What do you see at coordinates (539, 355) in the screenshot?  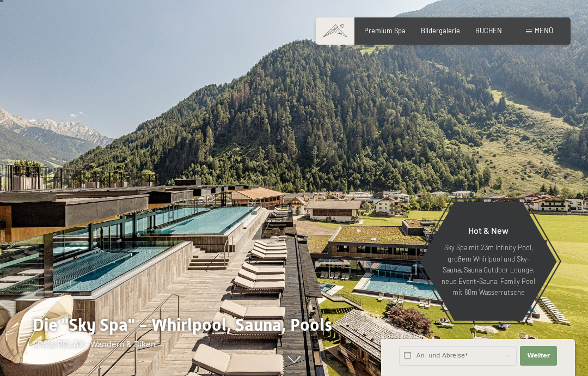 I see `button: Weiter` at bounding box center [539, 355].